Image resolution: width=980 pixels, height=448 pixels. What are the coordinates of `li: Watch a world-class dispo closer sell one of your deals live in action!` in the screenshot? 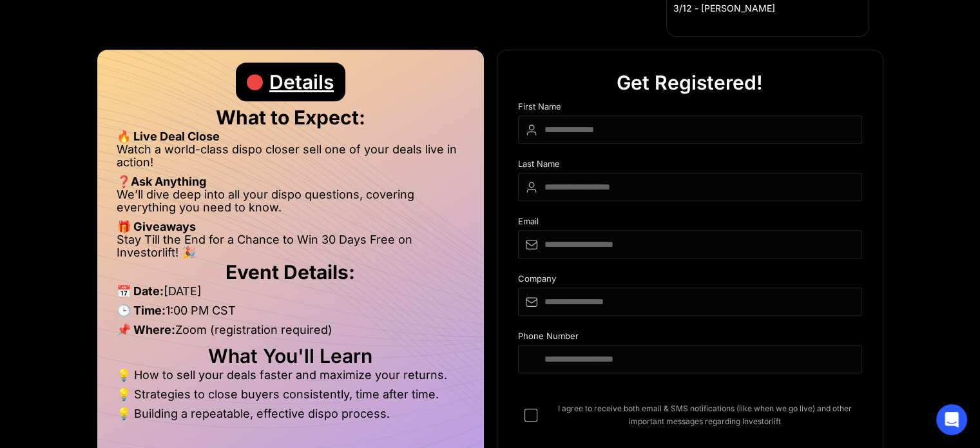 It's located at (290, 159).